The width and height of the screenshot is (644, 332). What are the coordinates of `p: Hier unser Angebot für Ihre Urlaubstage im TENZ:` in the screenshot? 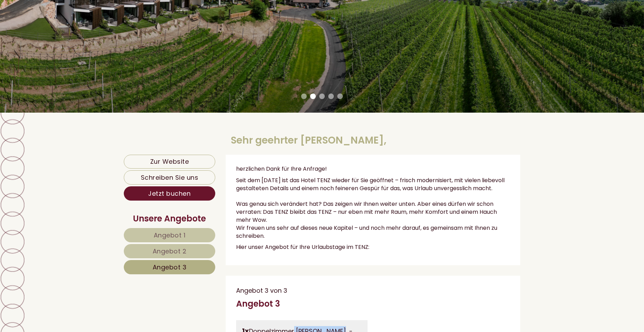 It's located at (373, 247).